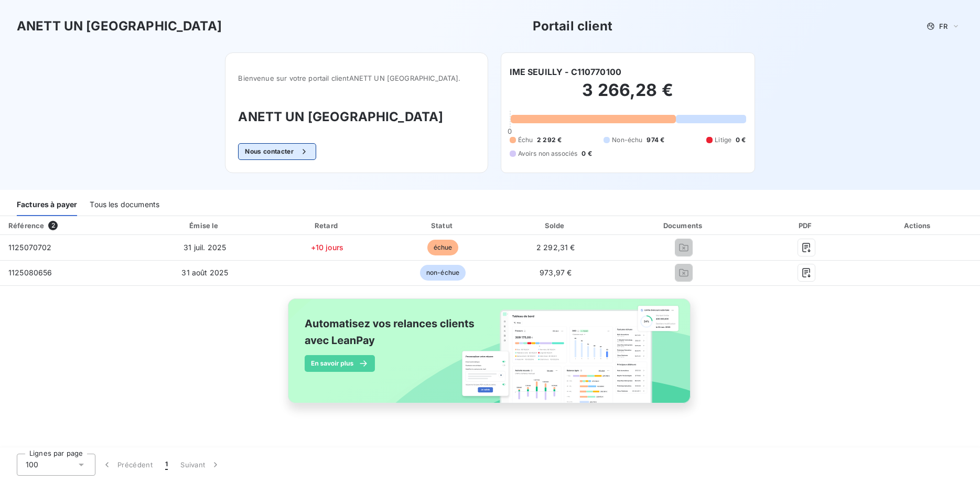  What do you see at coordinates (555, 272) in the screenshot?
I see `span: 973,97 €` at bounding box center [555, 272].